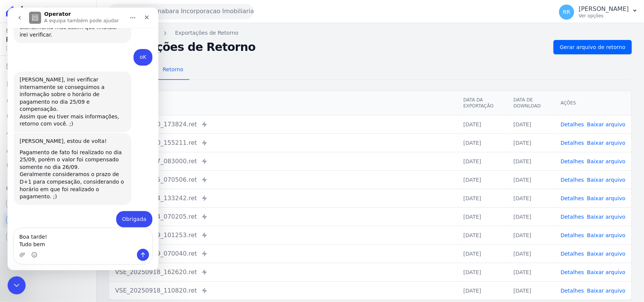 This screenshot has width=644, height=302. What do you see at coordinates (43, 40) in the screenshot?
I see `span: R$ 4.000,00` at bounding box center [43, 40].